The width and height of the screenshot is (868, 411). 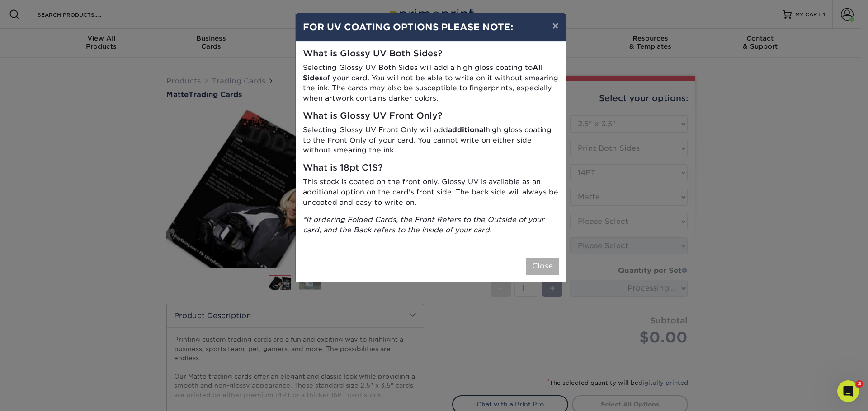 I want to click on strong: additional, so click(x=467, y=130).